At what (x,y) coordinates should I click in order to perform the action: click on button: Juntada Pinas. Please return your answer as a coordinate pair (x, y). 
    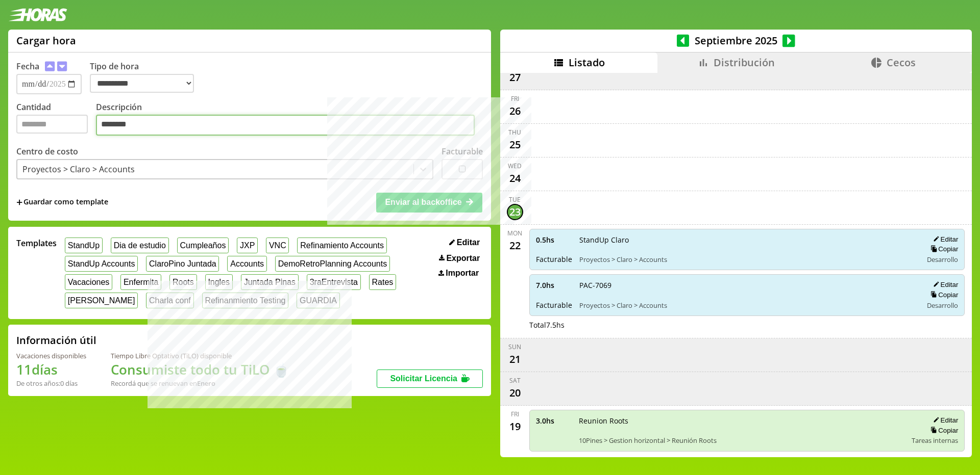
    Looking at the image, I should click on (270, 282).